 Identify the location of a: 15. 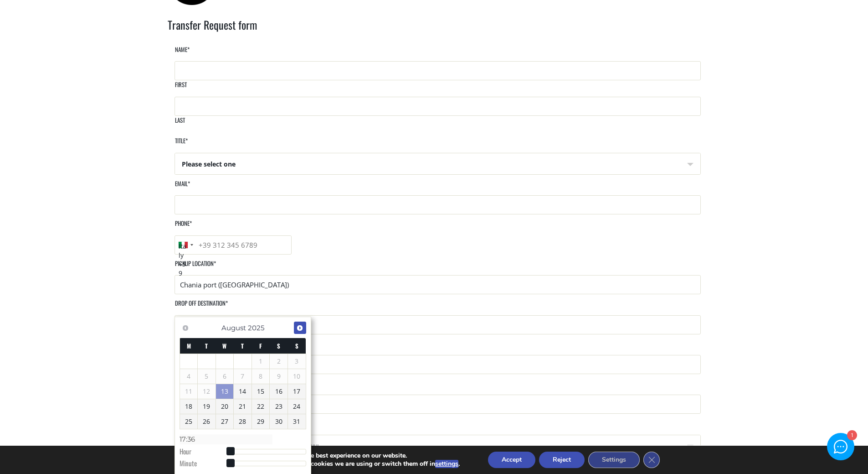
(261, 392).